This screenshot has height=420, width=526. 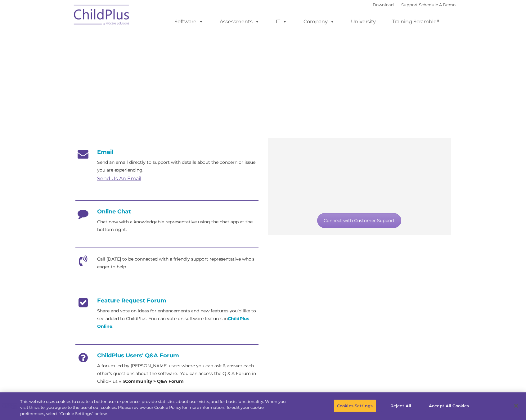 What do you see at coordinates (178, 166) in the screenshot?
I see `p: Send an email directly to support with details about the concern or issue you are experiencing.` at bounding box center [178, 166].